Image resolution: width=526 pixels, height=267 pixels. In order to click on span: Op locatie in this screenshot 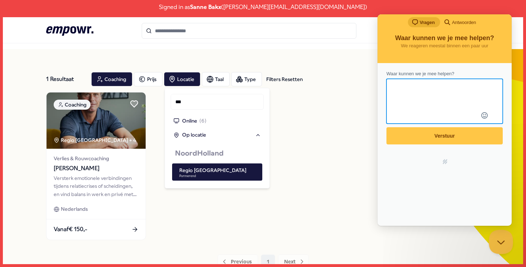, I will do `click(194, 135)`.